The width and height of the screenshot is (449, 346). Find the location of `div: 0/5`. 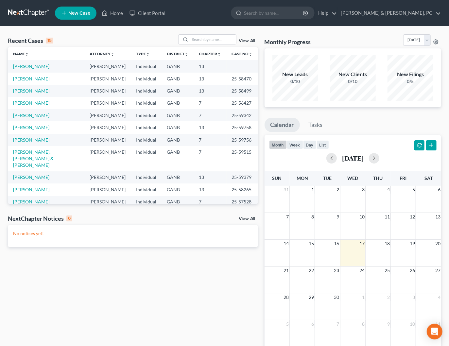

div: 0/5 is located at coordinates (410, 81).